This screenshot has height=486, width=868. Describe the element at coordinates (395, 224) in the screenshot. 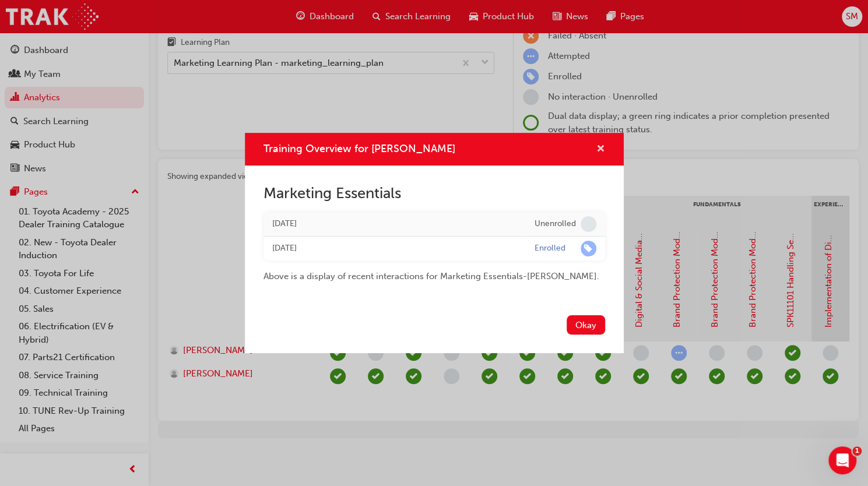

I see `div: Mon Jul 14 2025 14:22:19 GMT+1000 (Australian Eastern Standard Time)` at that location.